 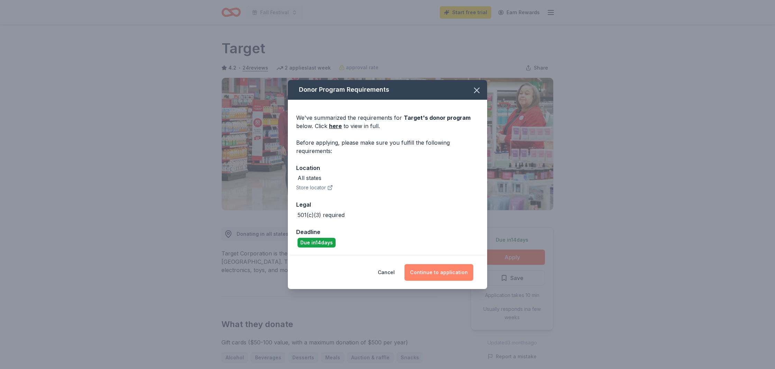 I want to click on div: We've summarized the requirements for below. Click to view in full., so click(x=388, y=122).